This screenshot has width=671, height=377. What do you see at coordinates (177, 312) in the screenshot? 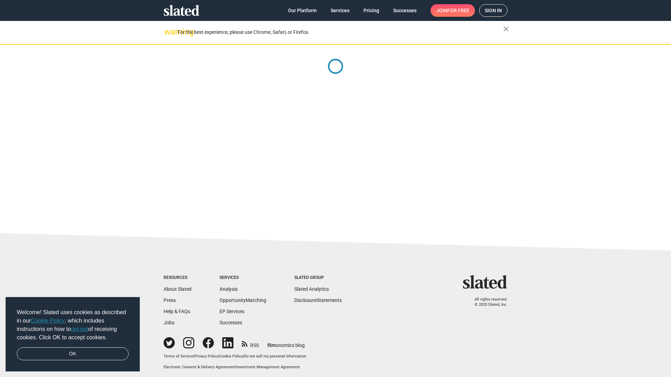
I see `a: Help & FAQs` at bounding box center [177, 312].